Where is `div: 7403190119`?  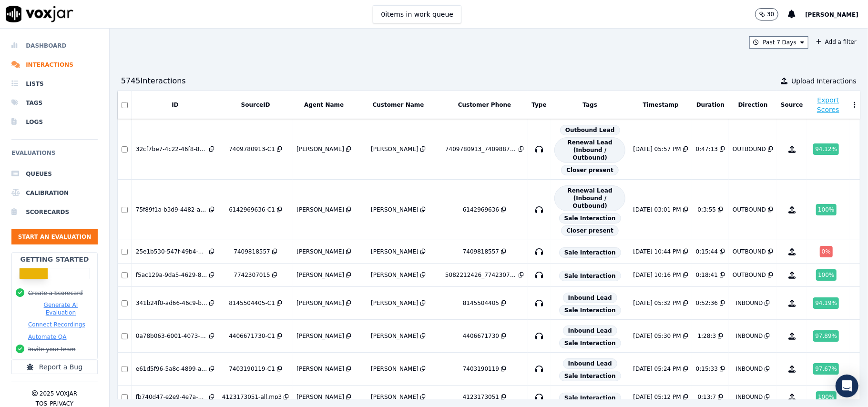
div: 7403190119 is located at coordinates (481, 369).